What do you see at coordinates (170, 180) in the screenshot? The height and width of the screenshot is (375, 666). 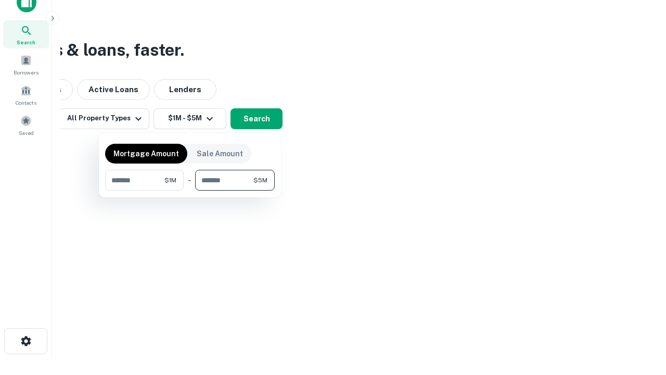 I see `span: $1M` at bounding box center [170, 180].